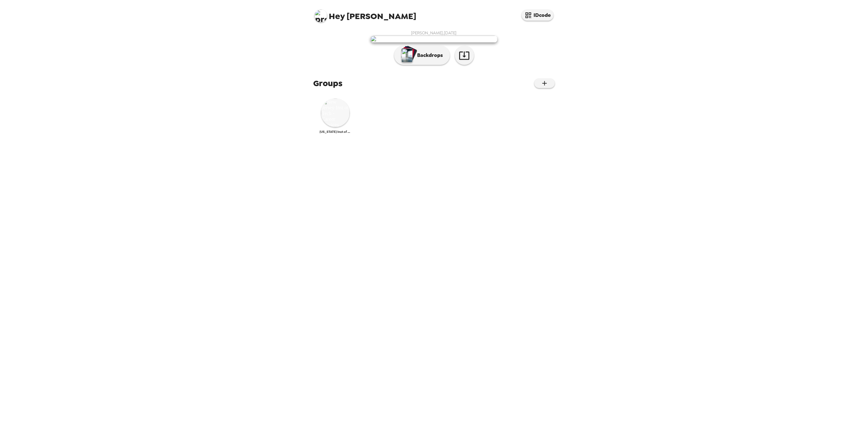 The width and height of the screenshot is (868, 431). Describe the element at coordinates (428, 56) in the screenshot. I see `p: Backdrops` at that location.